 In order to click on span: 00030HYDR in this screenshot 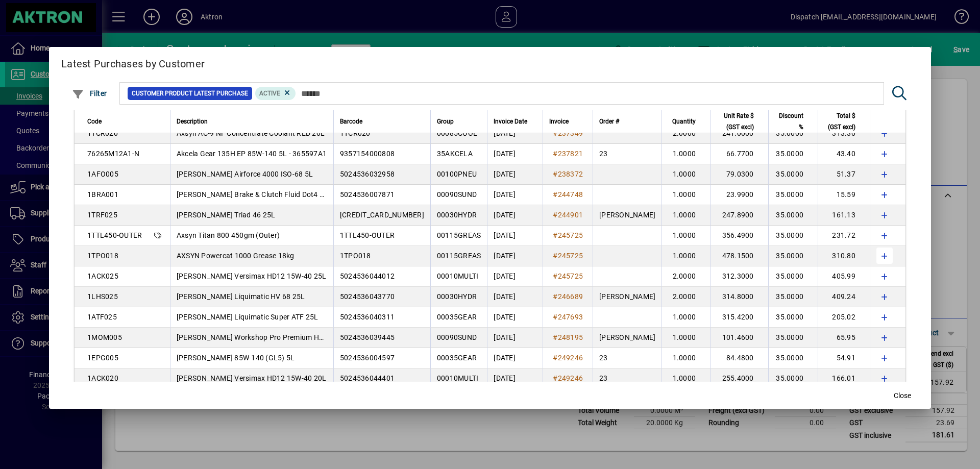, I will do `click(457, 297)`.